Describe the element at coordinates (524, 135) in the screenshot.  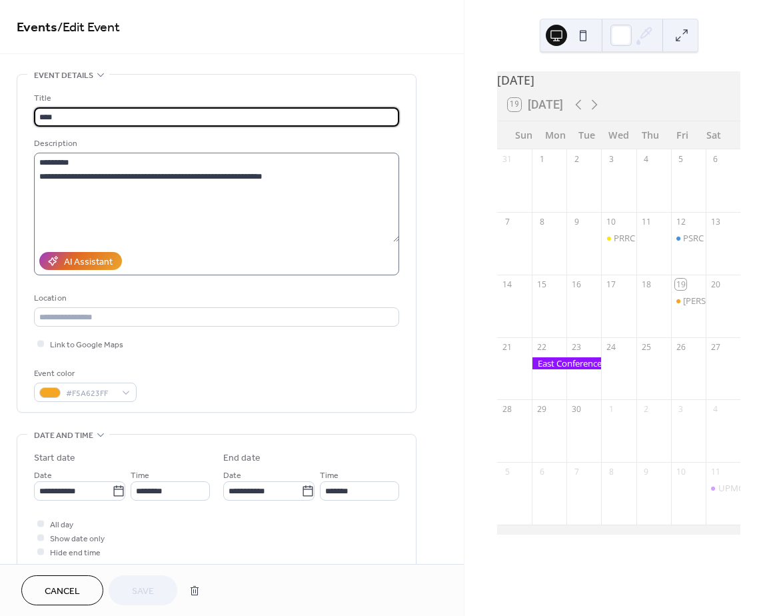
I see `div: Sun` at that location.